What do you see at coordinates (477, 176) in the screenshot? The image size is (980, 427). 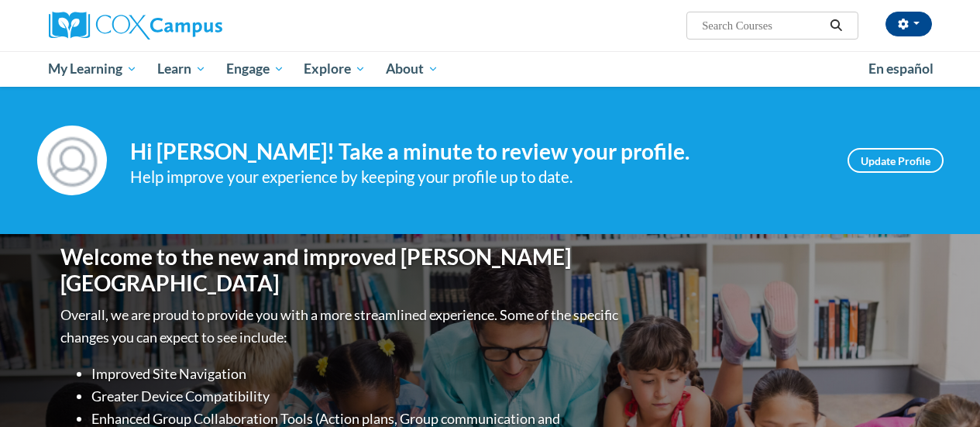 I see `div: Help improve your experience by keeping your profile up to date.` at bounding box center [477, 176].